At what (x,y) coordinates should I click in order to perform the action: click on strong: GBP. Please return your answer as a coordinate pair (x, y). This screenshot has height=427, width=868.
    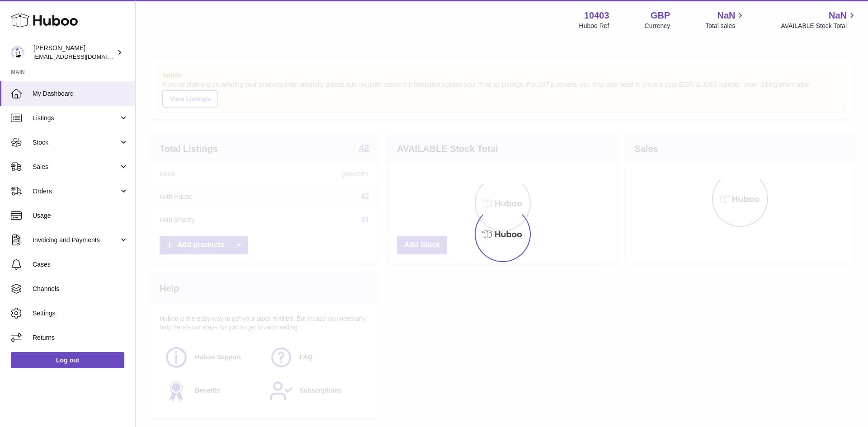
    Looking at the image, I should click on (660, 15).